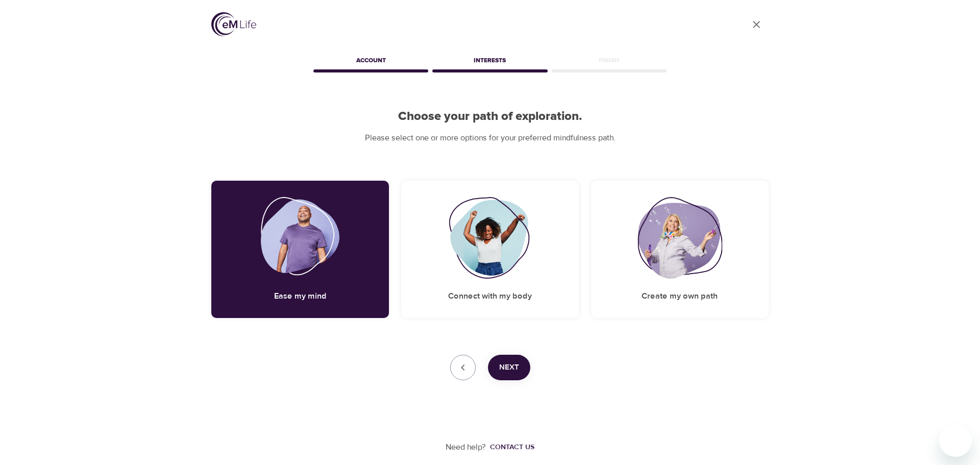 The width and height of the screenshot is (980, 465). What do you see at coordinates (300, 249) in the screenshot?
I see `div: Ease my mindEase my mind` at bounding box center [300, 249].